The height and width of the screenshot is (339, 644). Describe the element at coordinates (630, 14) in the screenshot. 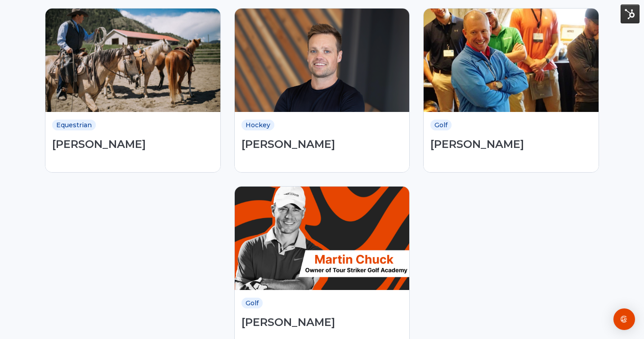

I see `img: HubSpot Tools Menu Toggle` at that location.